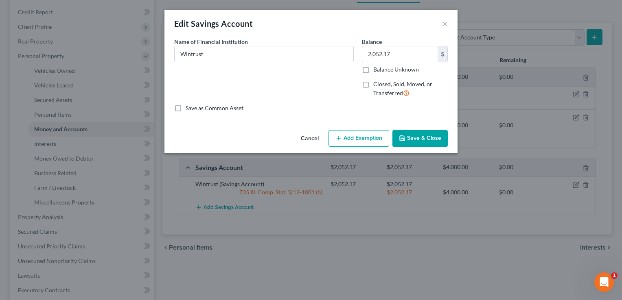 The height and width of the screenshot is (300, 622). I want to click on input: 0.00, so click(400, 54).